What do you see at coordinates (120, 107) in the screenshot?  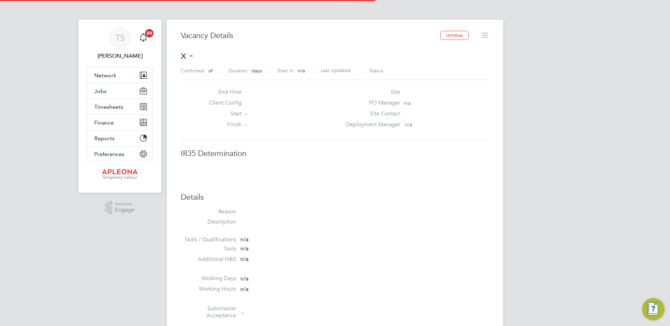 I see `button: Timesheets` at bounding box center [120, 107].